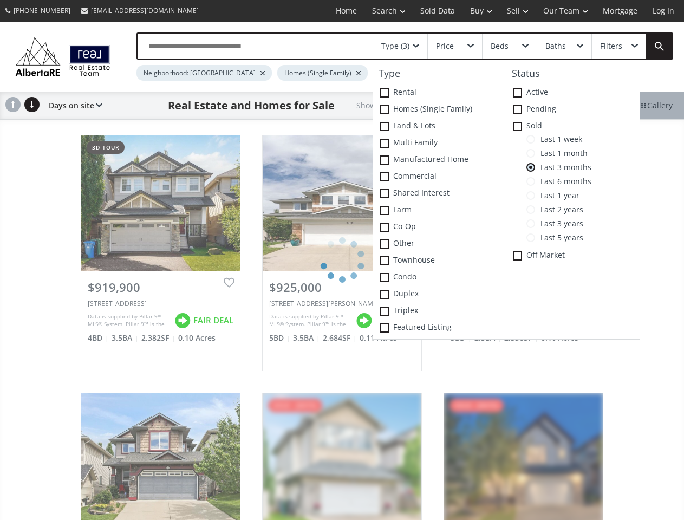 The height and width of the screenshot is (520, 684). I want to click on div: Price, so click(444, 46).